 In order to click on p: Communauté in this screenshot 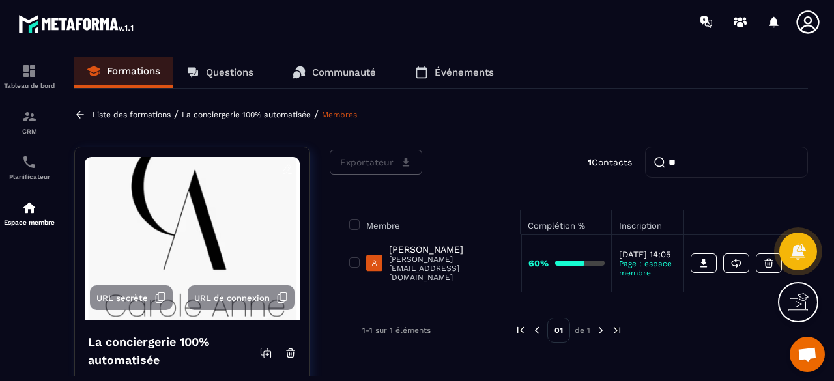, I will do `click(344, 72)`.